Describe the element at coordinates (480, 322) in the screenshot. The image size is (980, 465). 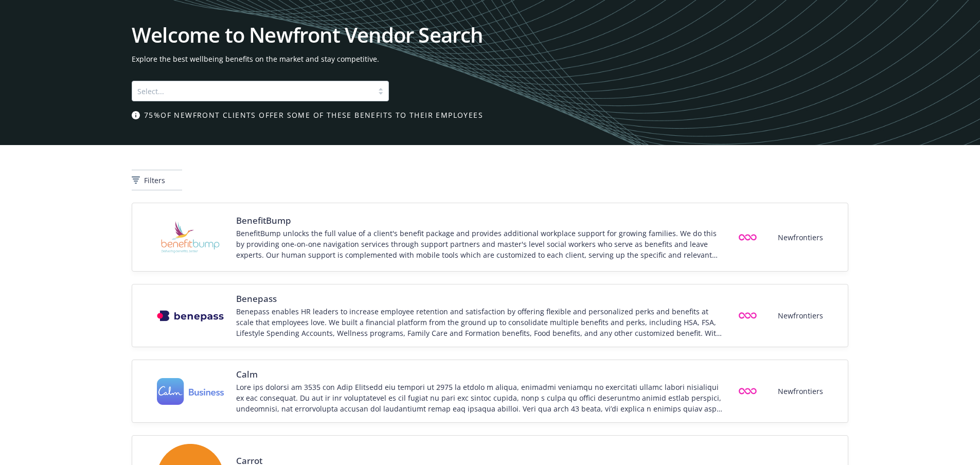
I see `div: Benepass enables HR leaders to increase employee retention and satisfaction by offering flexible ...` at that location.